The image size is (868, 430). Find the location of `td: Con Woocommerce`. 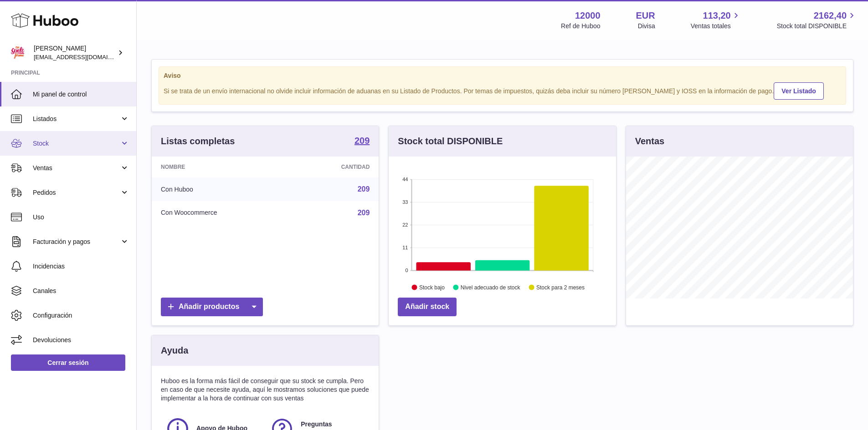

td: Con Woocommerce is located at coordinates (222, 213).